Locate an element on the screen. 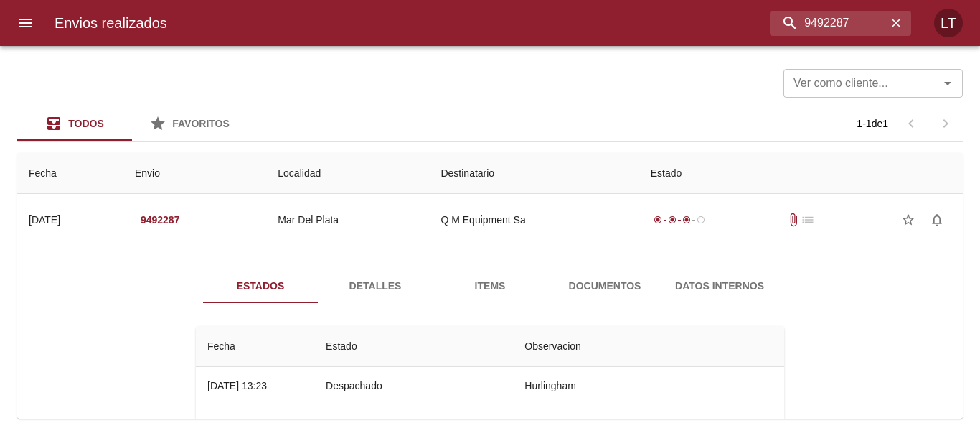 The image size is (980, 436). div: Abrir información de usuario is located at coordinates (949, 23).